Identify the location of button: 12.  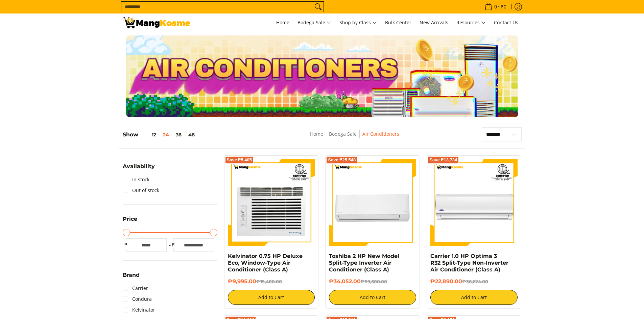
(149, 135).